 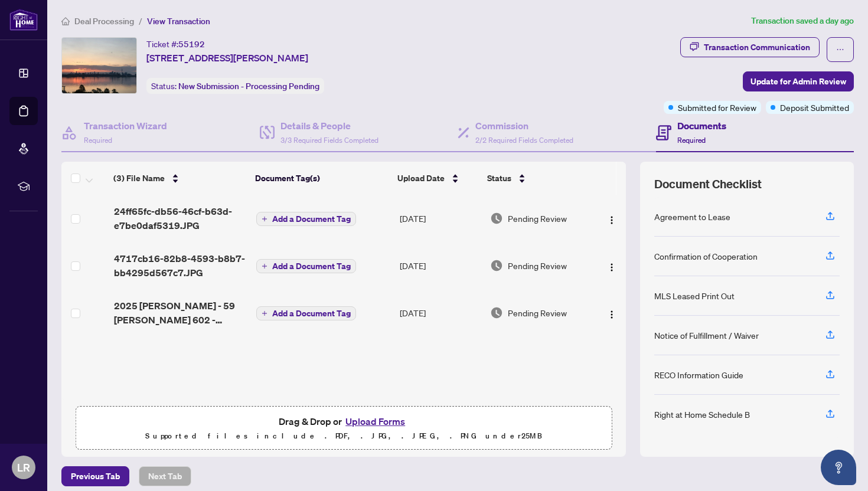 What do you see at coordinates (815, 108) in the screenshot?
I see `span: Deposit Submitted` at bounding box center [815, 108].